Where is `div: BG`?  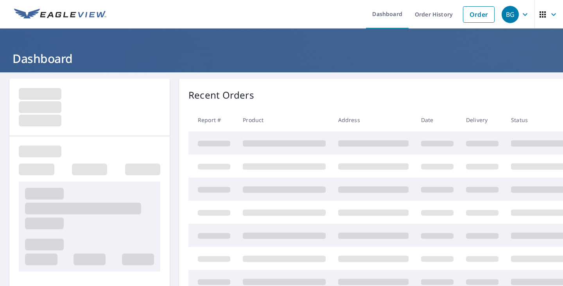 div: BG is located at coordinates (511, 14).